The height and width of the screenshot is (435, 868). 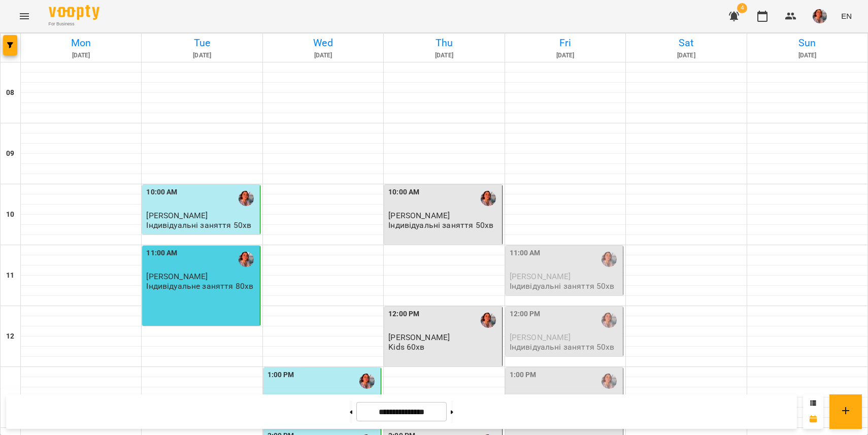 What do you see at coordinates (10, 215) in the screenshot?
I see `h6: 10` at bounding box center [10, 215].